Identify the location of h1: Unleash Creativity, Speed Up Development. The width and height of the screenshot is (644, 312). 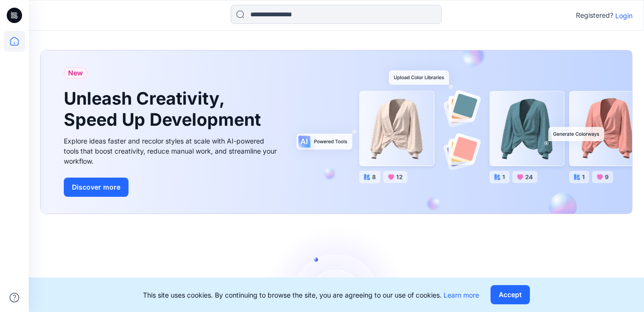
(165, 109).